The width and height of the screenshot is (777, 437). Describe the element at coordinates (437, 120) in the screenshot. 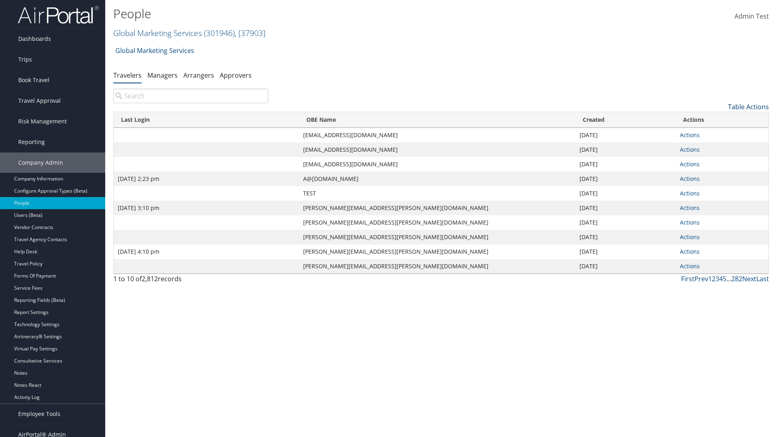

I see `th: OBE Name: activate to sort column ascending` at that location.